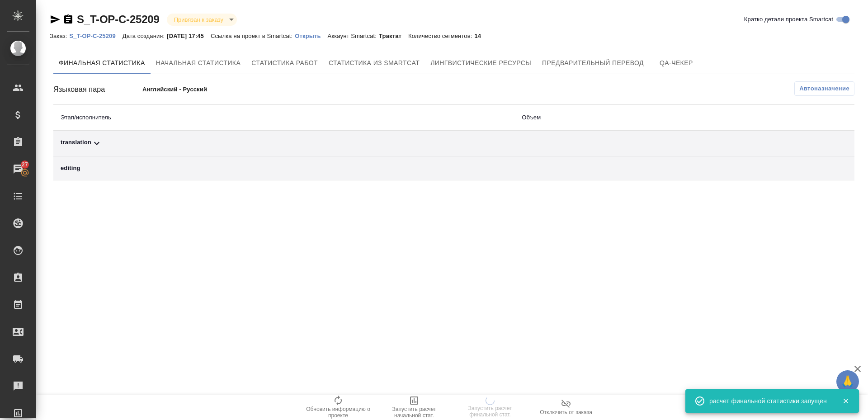  What do you see at coordinates (98, 90) in the screenshot?
I see `div: Языковая пара` at bounding box center [98, 90].